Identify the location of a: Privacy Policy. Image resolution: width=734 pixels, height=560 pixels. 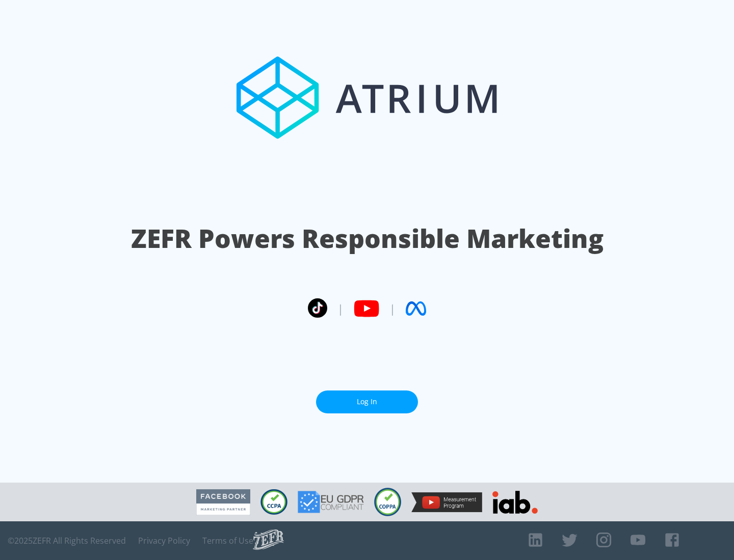
(164, 541).